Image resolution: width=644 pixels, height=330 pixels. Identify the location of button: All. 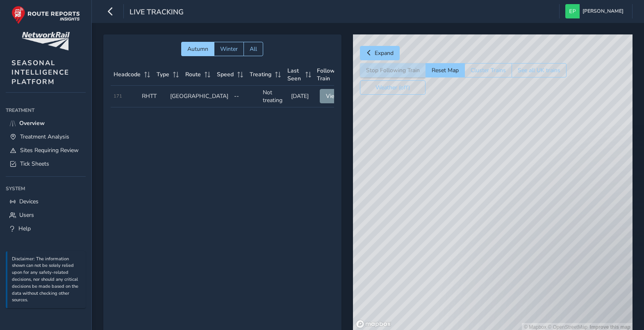
(253, 49).